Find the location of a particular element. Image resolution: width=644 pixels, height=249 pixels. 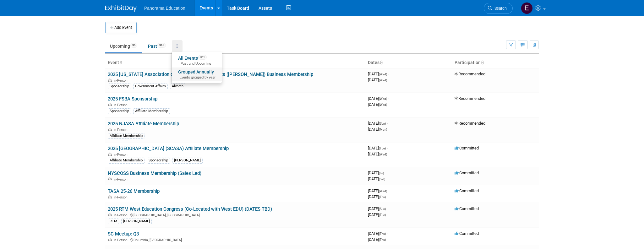

span: 36 is located at coordinates (134, 45).